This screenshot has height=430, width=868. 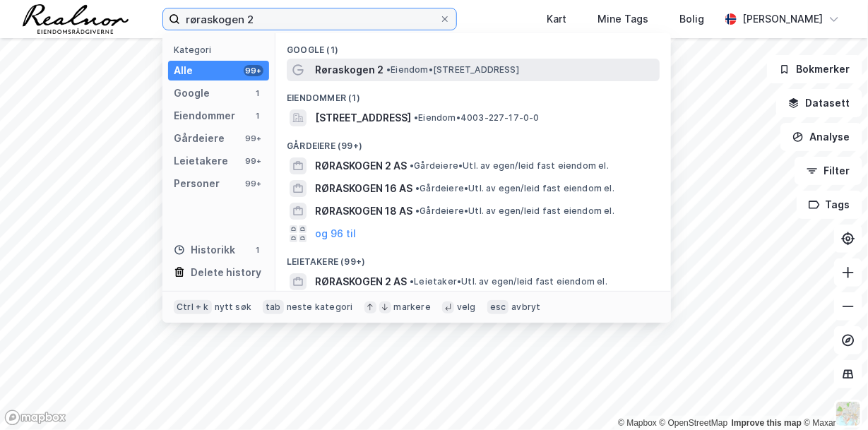 What do you see at coordinates (623, 19) in the screenshot?
I see `div: Mine Tags` at bounding box center [623, 19].